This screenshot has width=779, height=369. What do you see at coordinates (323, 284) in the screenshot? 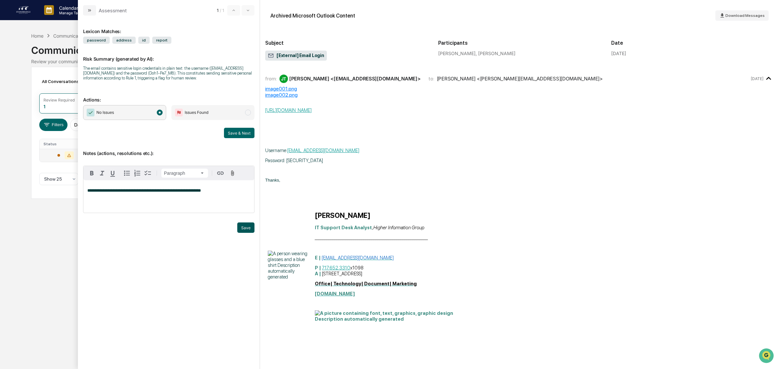
I see `a: Office` at bounding box center [323, 284].